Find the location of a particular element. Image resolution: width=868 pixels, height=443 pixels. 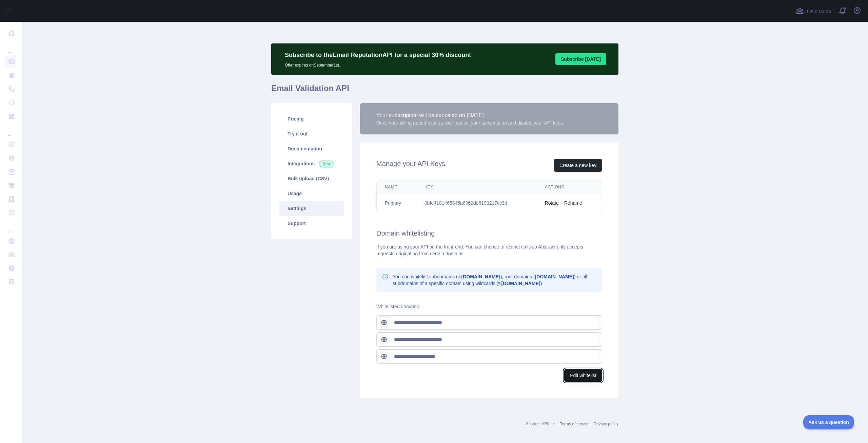

h2: Domain whitelisting is located at coordinates (489, 233).